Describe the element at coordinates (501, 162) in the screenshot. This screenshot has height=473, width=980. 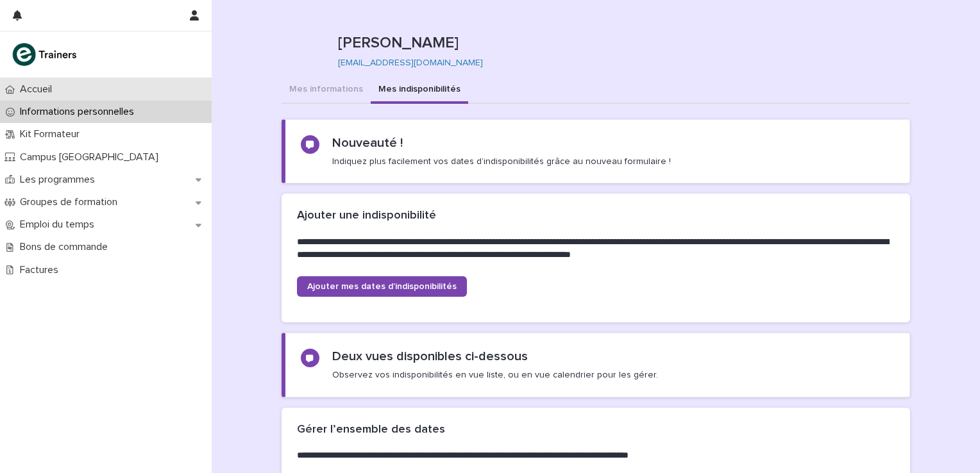
I see `p: Indiquez plus facilement vos dates d’indisponibilités grâce au nouveau formulaire !` at that location.